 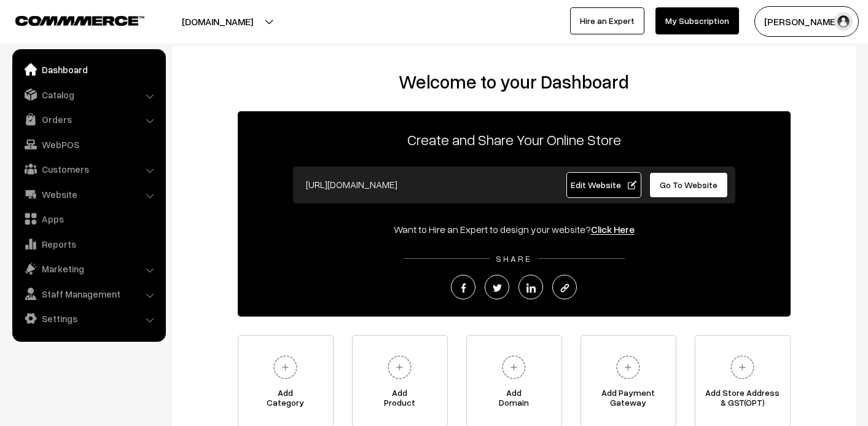 I want to click on img: COMMMERCE, so click(x=80, y=20).